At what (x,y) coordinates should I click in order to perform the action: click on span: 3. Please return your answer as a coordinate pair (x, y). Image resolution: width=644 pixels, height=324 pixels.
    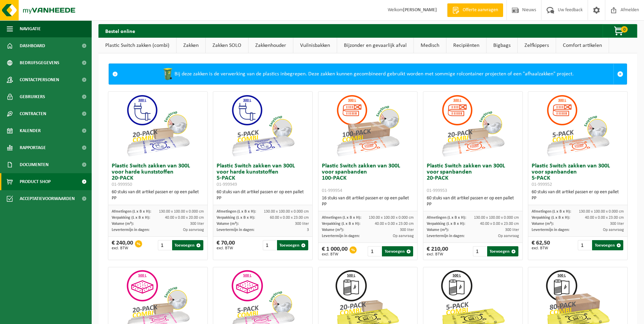
    Looking at the image, I should click on (308, 230).